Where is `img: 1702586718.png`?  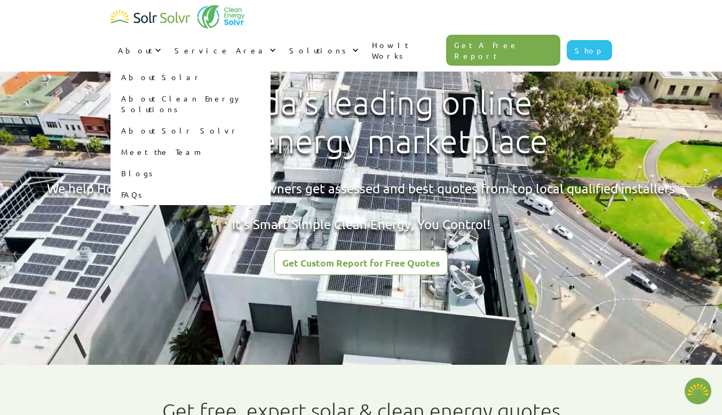
img: 1702586718.png is located at coordinates (698, 391).